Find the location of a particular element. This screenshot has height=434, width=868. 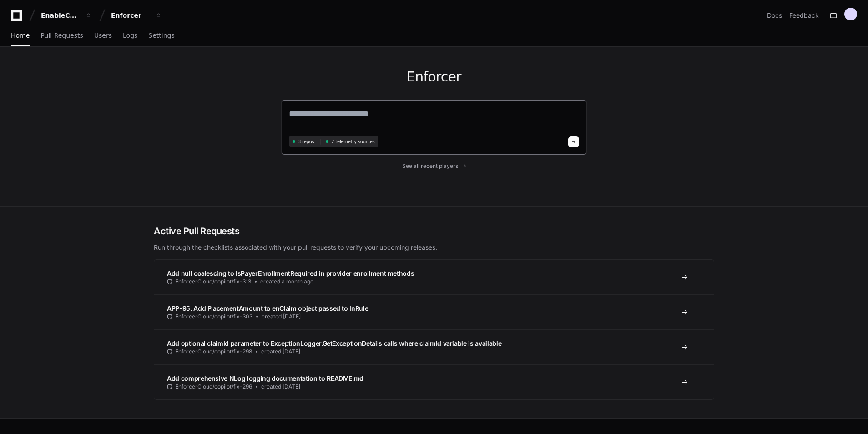

span: EnforcerCloud/copilot/fix-298 is located at coordinates (213, 352).